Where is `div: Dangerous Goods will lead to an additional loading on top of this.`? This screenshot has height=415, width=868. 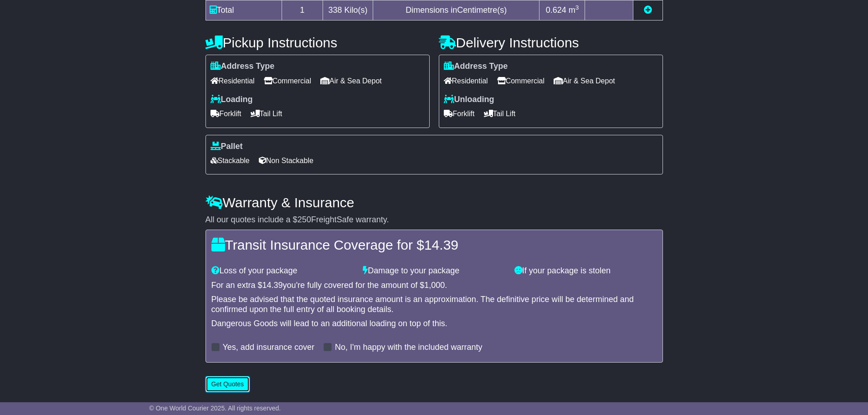 div: Dangerous Goods will lead to an additional loading on top of this. is located at coordinates (434, 323).